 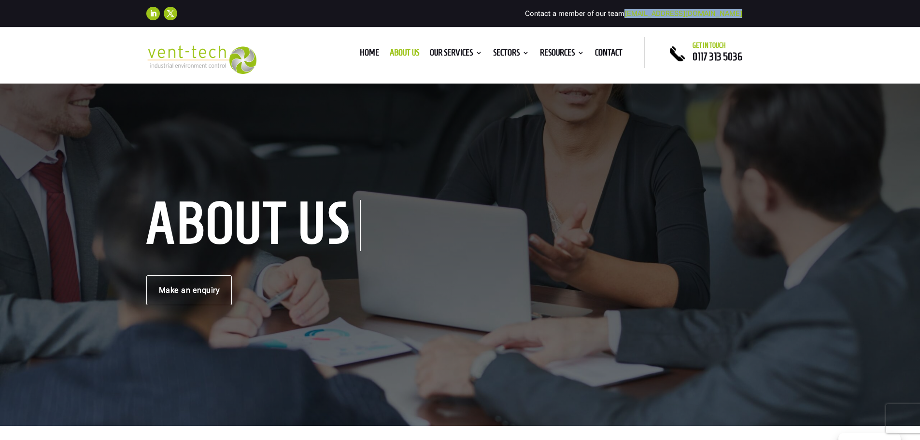 What do you see at coordinates (201, 59) in the screenshot?
I see `img: 2023-09-27T08_35_16.549ZVENT-TECH---Clear-background` at bounding box center [201, 59].